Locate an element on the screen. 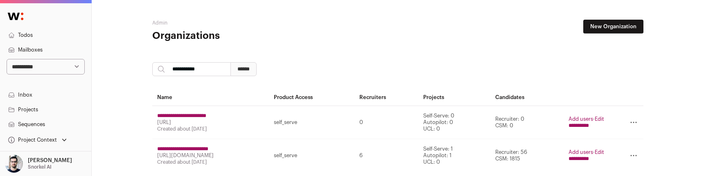 This screenshot has height=176, width=704. td: 0 is located at coordinates (386, 122).